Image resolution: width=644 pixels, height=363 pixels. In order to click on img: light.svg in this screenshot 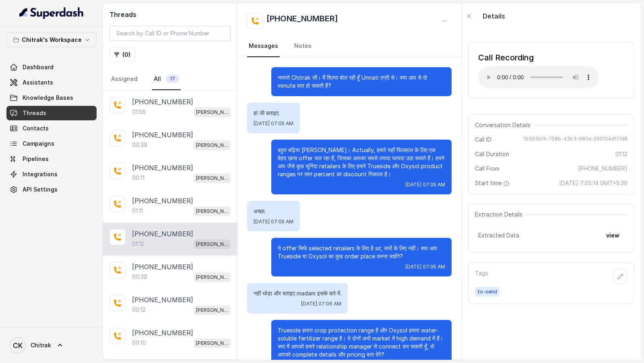, I will do `click(51, 13)`.